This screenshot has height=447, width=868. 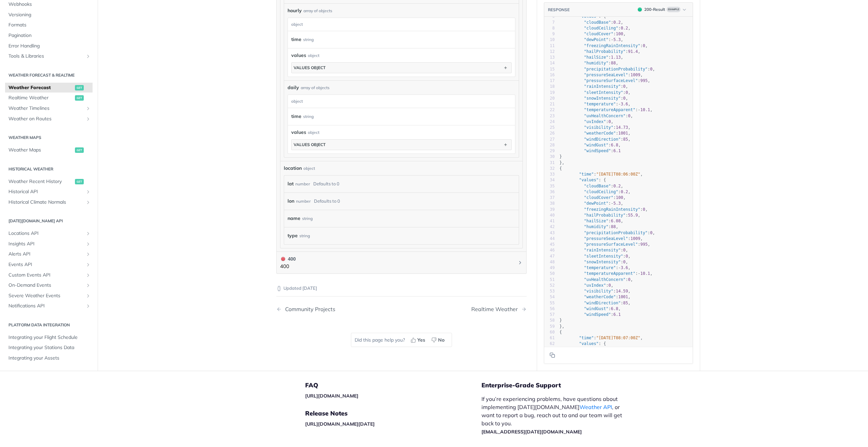 What do you see at coordinates (46, 108) in the screenshot?
I see `span: Weather Timelines` at bounding box center [46, 108].